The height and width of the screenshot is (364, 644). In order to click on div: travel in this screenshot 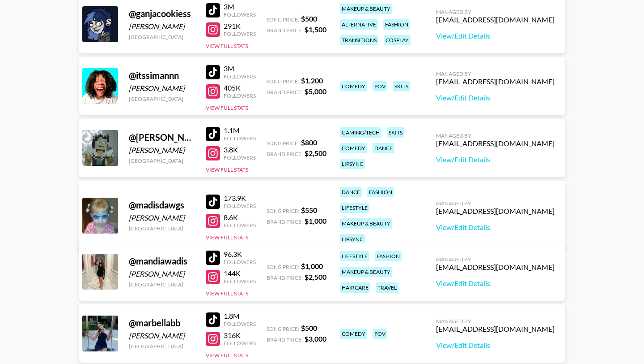, I will do `click(387, 287)`.